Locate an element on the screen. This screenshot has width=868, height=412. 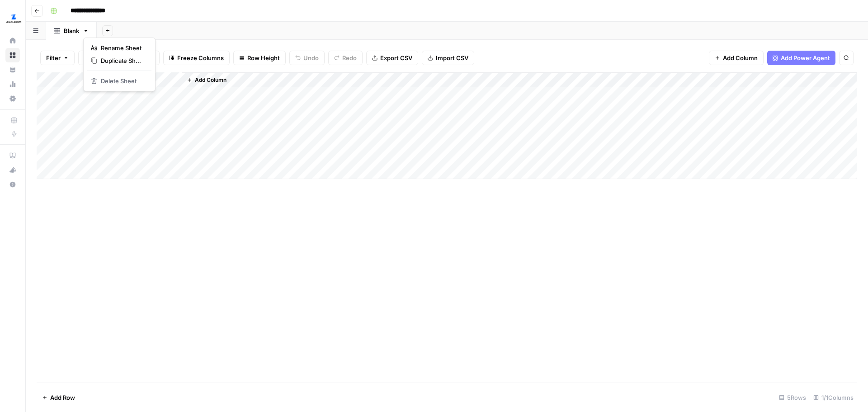
button: Undo is located at coordinates (307, 58).